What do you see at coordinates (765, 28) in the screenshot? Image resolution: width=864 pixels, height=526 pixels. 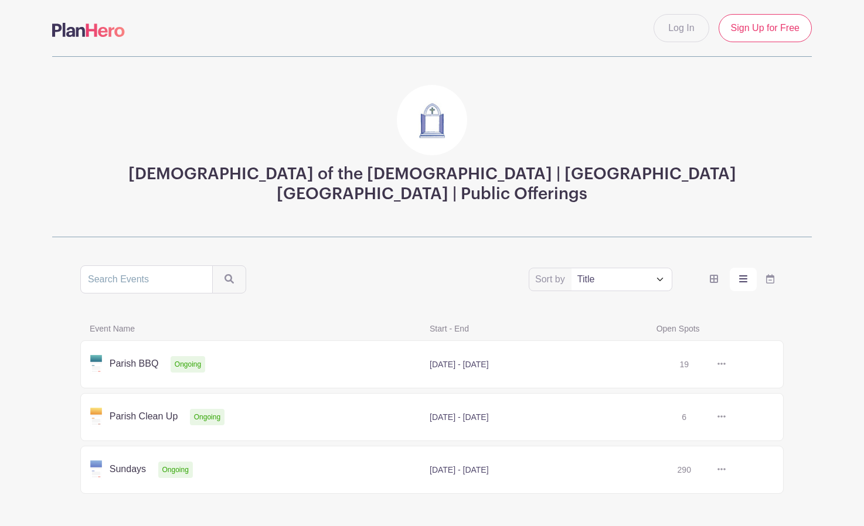 I see `a: Sign Up for Free` at bounding box center [765, 28].